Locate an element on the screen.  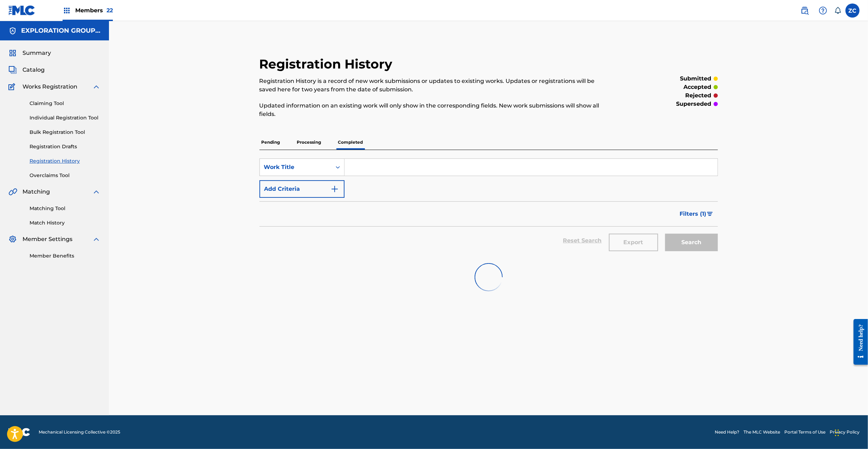
a: Member Benefits is located at coordinates (65, 256).